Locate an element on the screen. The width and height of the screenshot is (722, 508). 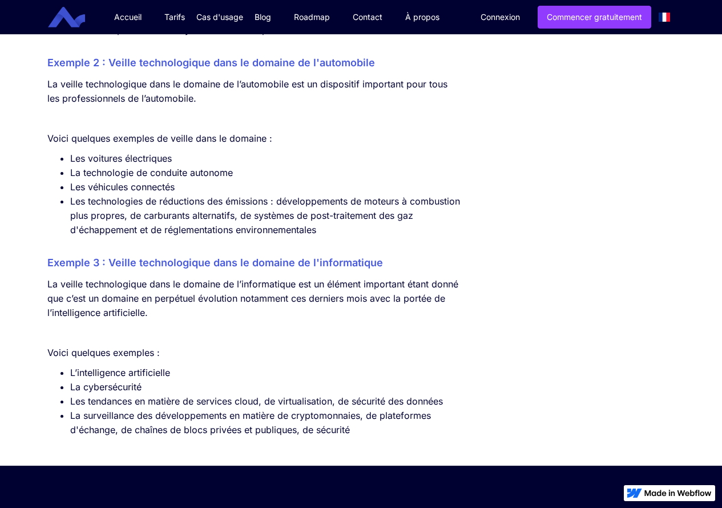
li: Les tendances en matière de services cloud, de virtualisation, de sécurité des données is located at coordinates (266, 401).